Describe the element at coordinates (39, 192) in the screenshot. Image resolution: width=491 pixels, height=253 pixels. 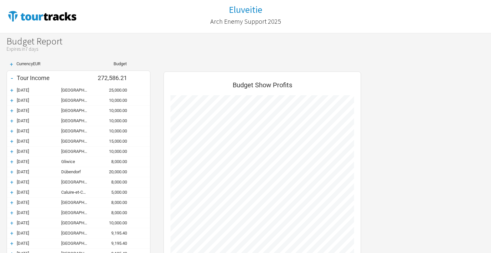
I see `div: 23-Oct-25` at that location.